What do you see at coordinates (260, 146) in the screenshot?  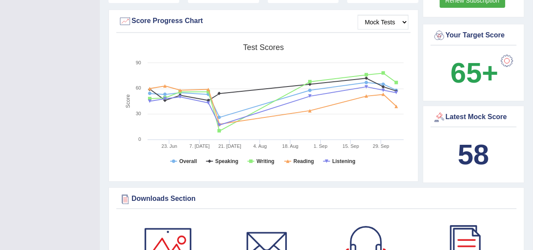 I see `tspan: 4. Aug` at bounding box center [260, 146].